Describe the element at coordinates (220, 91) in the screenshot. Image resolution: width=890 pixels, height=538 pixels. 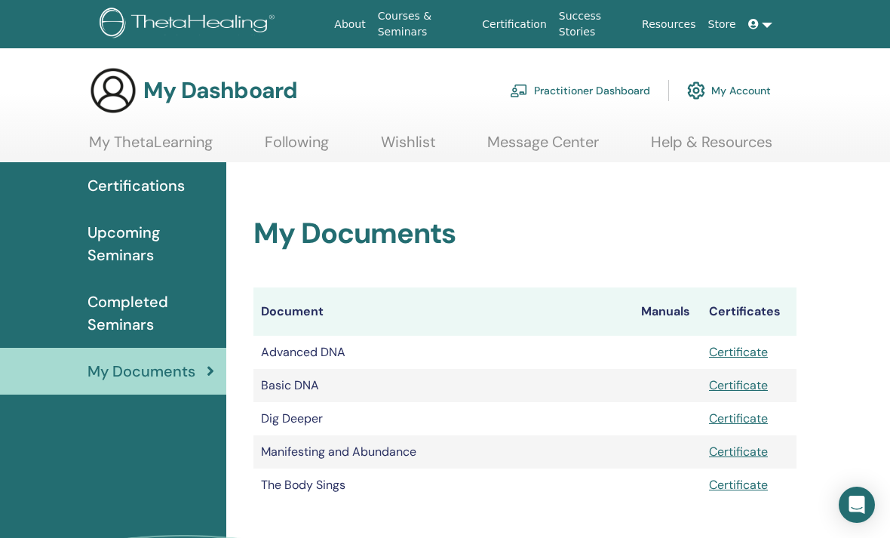
I see `h3: My Dashboard` at that location.